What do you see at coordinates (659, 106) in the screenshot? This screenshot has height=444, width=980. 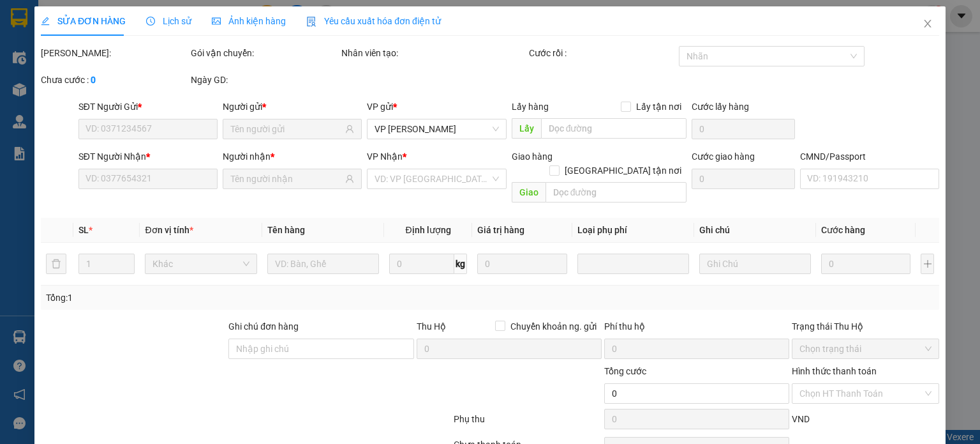 I see `span: Lấy tận nơi` at bounding box center [659, 106].